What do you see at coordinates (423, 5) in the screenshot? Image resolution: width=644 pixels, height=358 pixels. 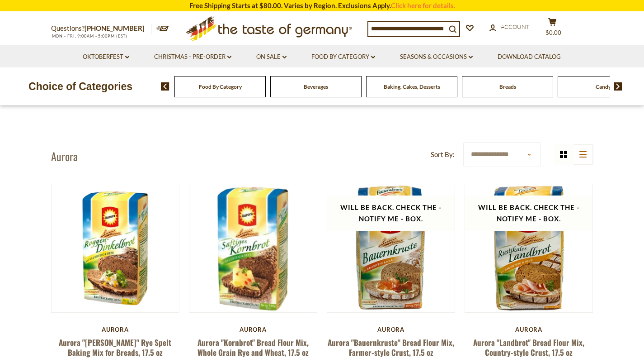 I see `a: Click here for details.` at bounding box center [423, 5].